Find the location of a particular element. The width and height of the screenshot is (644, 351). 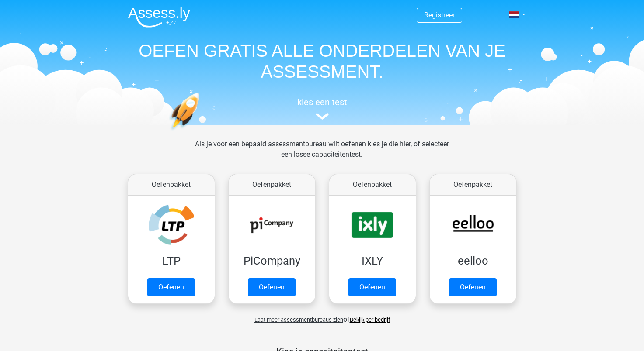

h5: kies een test is located at coordinates (322, 102).